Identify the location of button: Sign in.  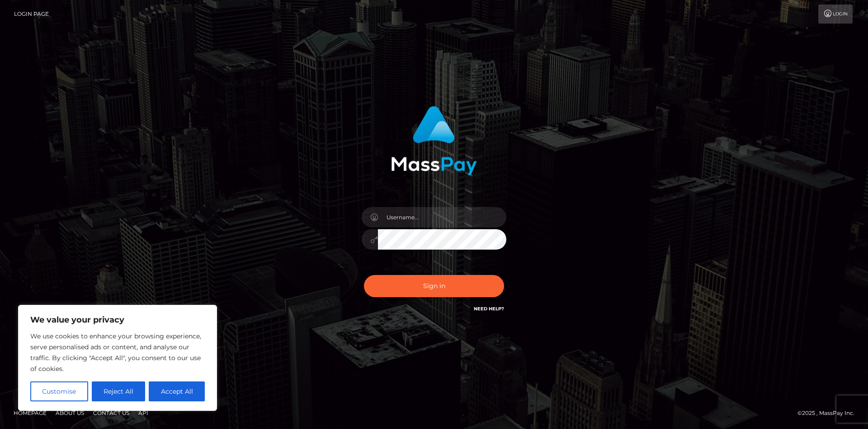
(434, 286).